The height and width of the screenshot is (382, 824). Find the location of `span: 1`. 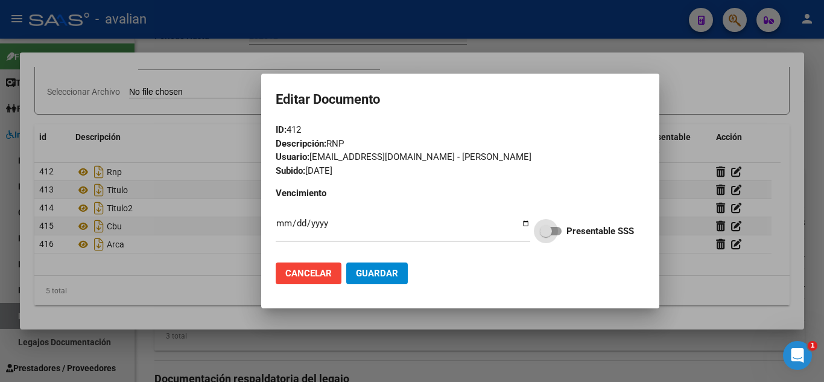

span: 1 is located at coordinates (813, 346).